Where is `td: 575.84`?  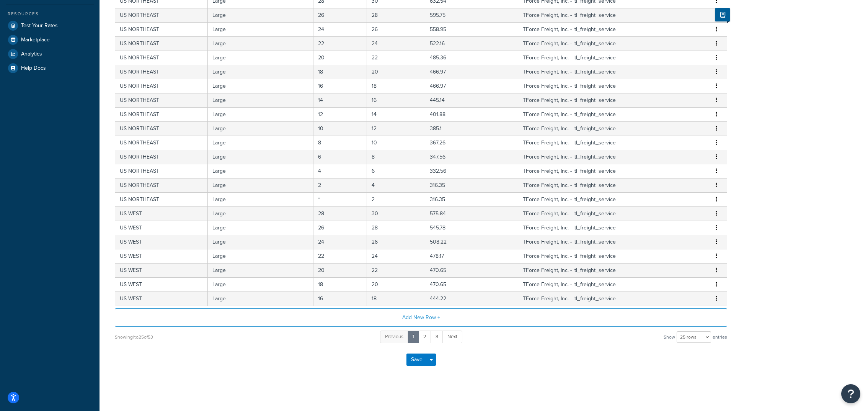
td: 575.84 is located at coordinates (472, 213).